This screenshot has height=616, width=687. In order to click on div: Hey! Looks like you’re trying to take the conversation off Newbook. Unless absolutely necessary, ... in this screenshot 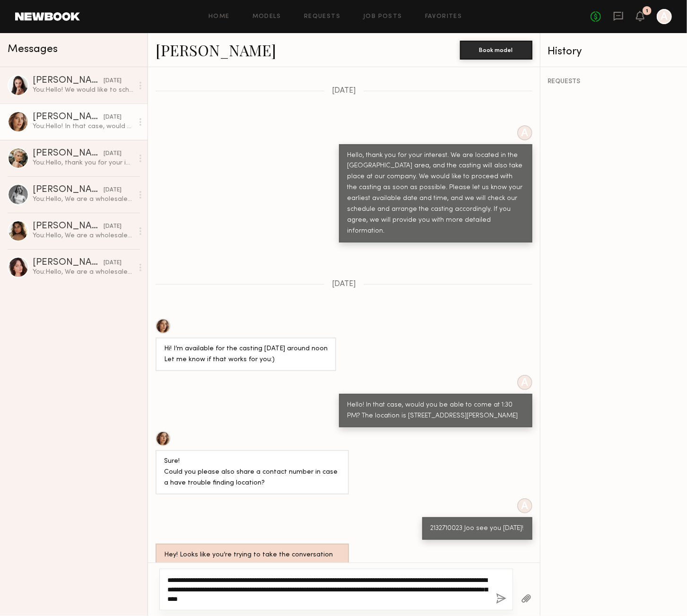, I will do `click(252, 572)`.